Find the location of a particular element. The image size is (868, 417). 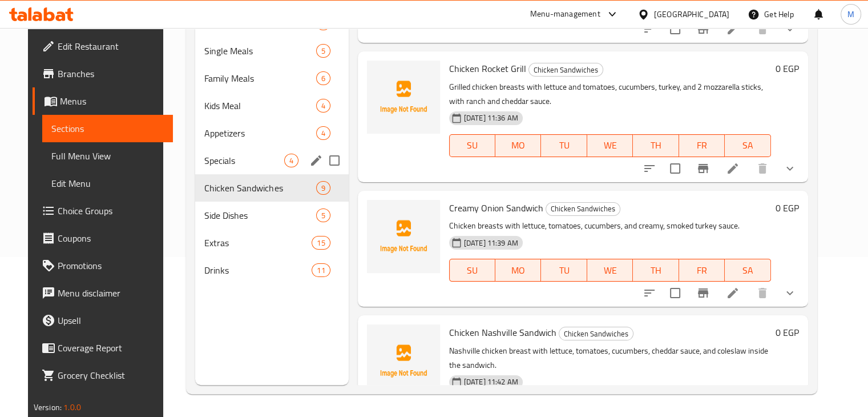

img: Chicken Rocket Grill is located at coordinates (404, 97).